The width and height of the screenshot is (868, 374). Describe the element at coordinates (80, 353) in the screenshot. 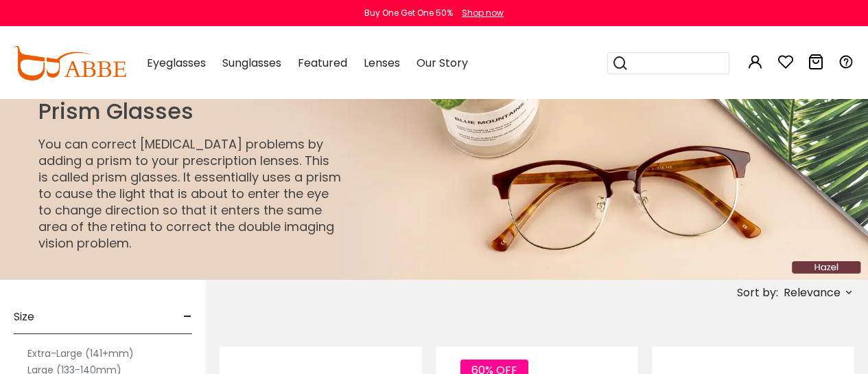

I see `label: Extra-Large (141+mm)` at that location.